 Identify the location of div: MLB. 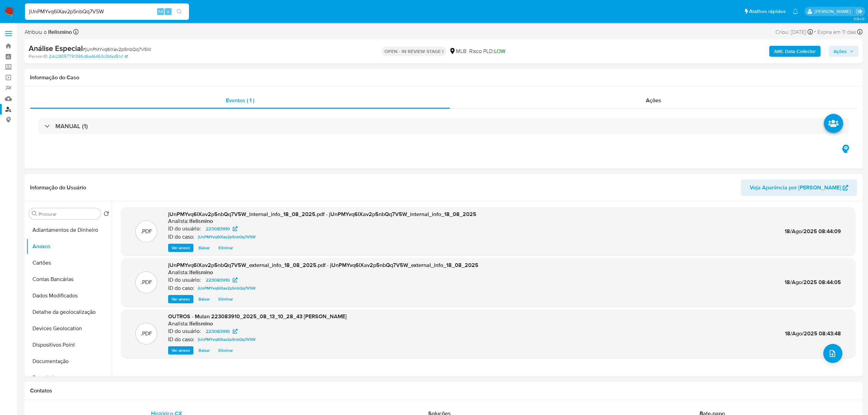
(458, 51).